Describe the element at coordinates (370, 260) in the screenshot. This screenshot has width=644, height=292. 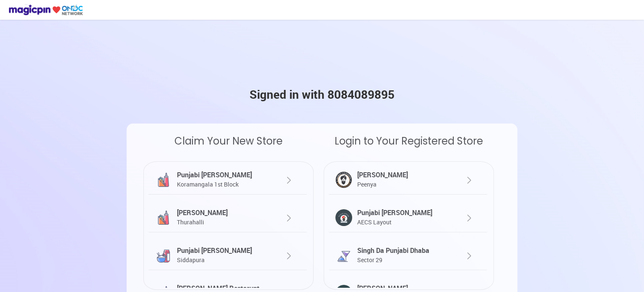
I see `span: Sector 29` at that location.